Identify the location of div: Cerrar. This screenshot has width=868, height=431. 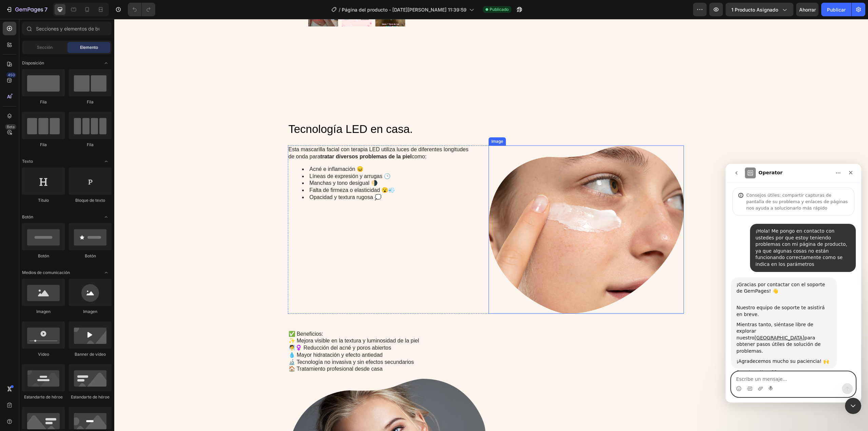
(125, 8).